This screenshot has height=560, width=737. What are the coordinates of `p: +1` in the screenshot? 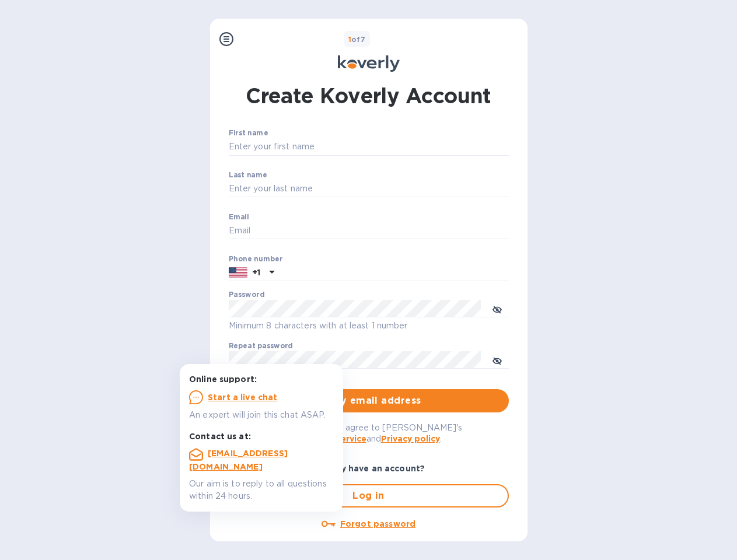 It's located at (256, 273).